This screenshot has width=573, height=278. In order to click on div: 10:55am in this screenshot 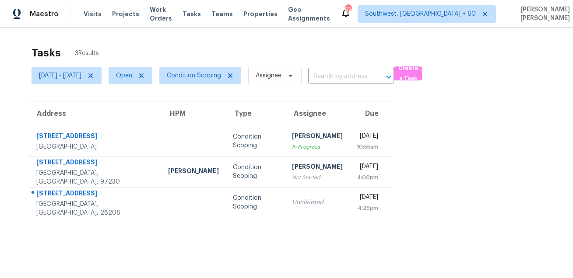, I will do `click(367, 147)`.